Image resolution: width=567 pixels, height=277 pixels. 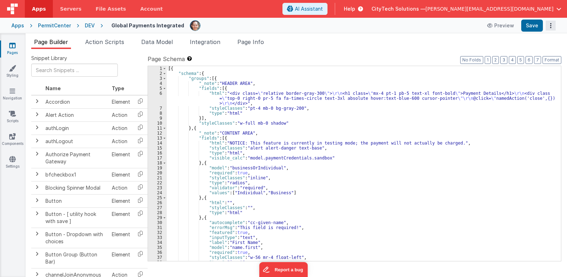 I want to click on span: Apps, so click(x=39, y=9).